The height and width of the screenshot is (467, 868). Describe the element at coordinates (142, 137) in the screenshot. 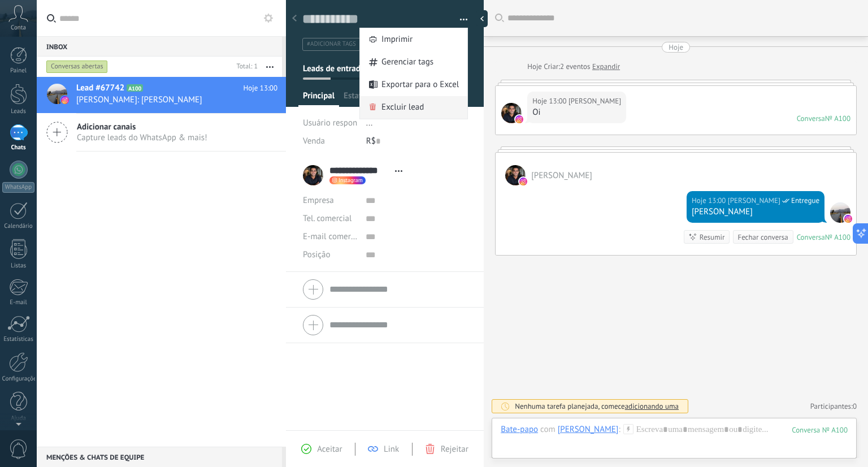

I see `span: Capture leads do WhatsApp & mais!` at that location.